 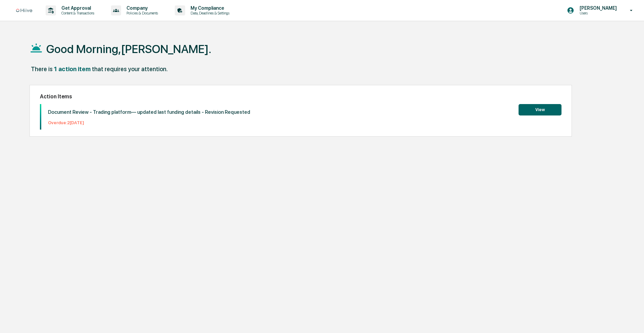 What do you see at coordinates (540, 110) in the screenshot?
I see `button: View` at bounding box center [540, 110].